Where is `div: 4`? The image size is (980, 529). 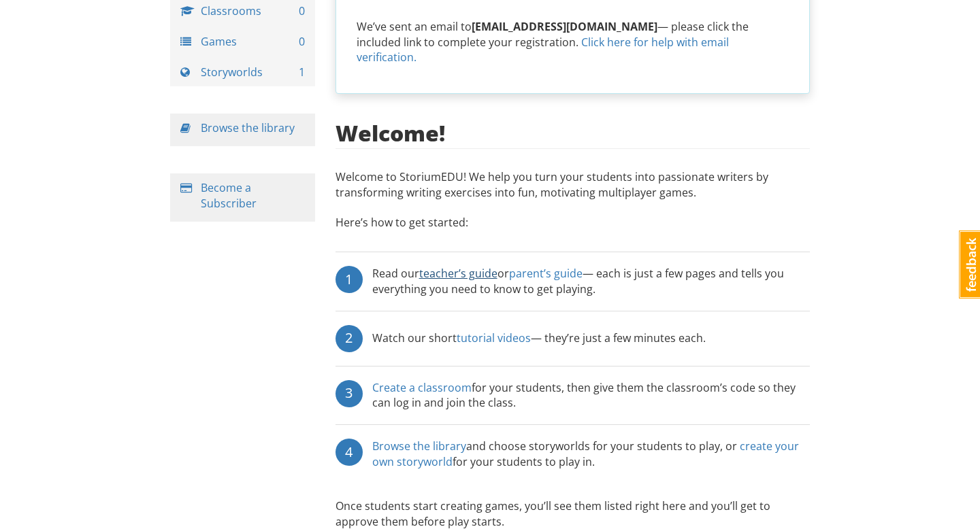
div: 4 is located at coordinates (349, 452).